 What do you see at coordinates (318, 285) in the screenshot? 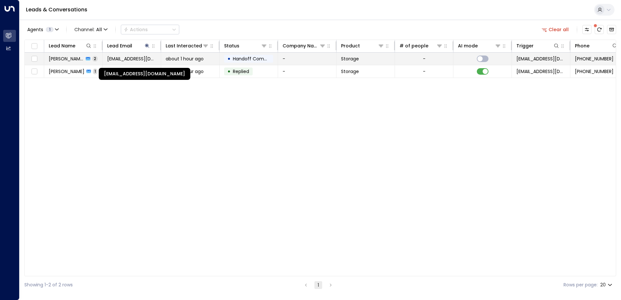
I see `button: page 1` at bounding box center [318, 285].